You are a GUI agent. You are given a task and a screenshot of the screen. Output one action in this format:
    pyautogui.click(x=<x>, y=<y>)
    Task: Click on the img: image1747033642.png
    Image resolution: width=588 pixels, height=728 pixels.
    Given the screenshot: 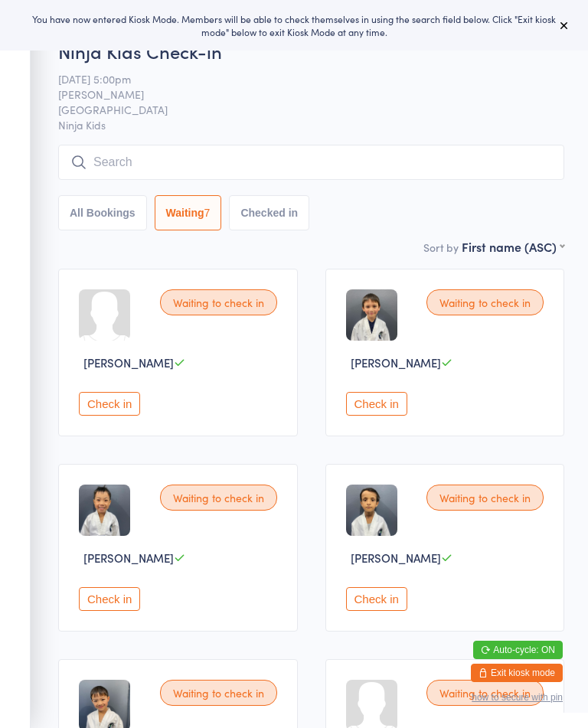 What is the action you would take?
    pyautogui.click(x=104, y=510)
    